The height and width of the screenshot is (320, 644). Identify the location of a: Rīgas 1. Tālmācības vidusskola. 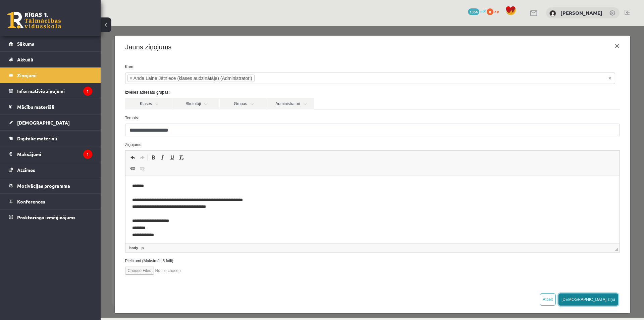
(34, 20).